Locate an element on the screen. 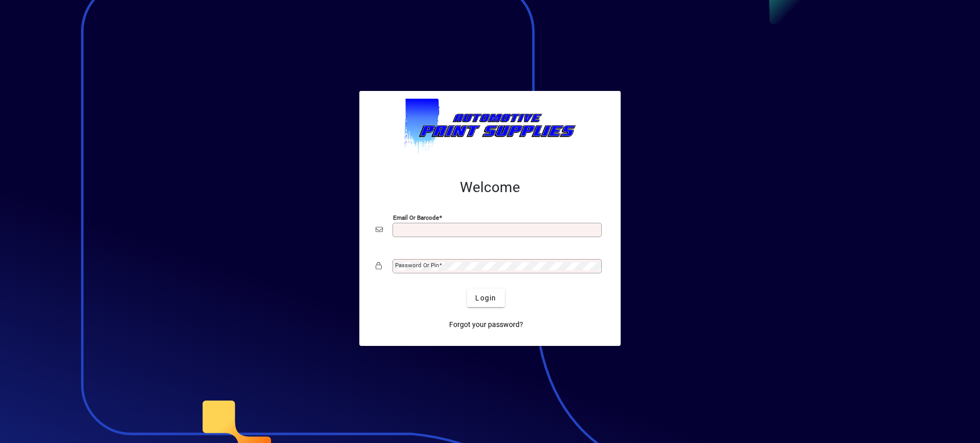  span: Login is located at coordinates (486, 298).